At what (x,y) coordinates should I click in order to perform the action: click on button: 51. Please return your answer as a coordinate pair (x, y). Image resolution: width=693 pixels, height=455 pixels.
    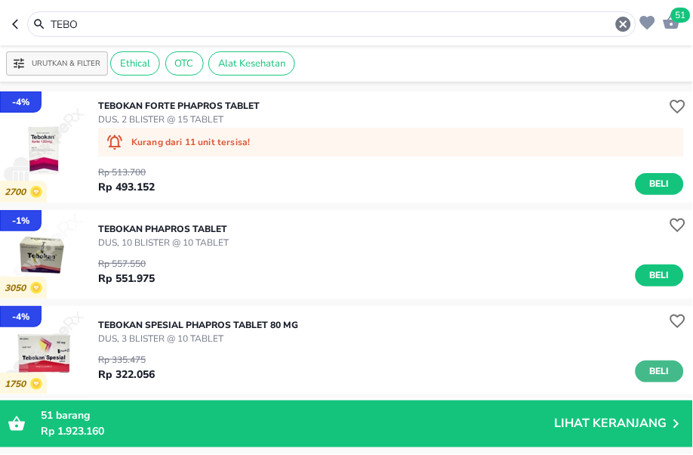
    Looking at the image, I should click on (670, 20).